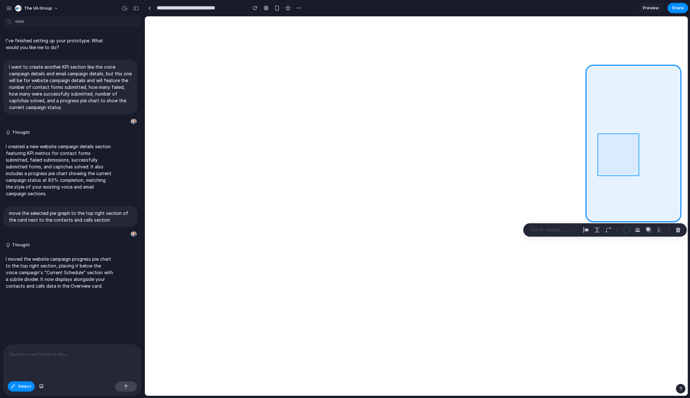 This screenshot has width=690, height=398. What do you see at coordinates (25, 387) in the screenshot?
I see `span: Select` at bounding box center [25, 387].